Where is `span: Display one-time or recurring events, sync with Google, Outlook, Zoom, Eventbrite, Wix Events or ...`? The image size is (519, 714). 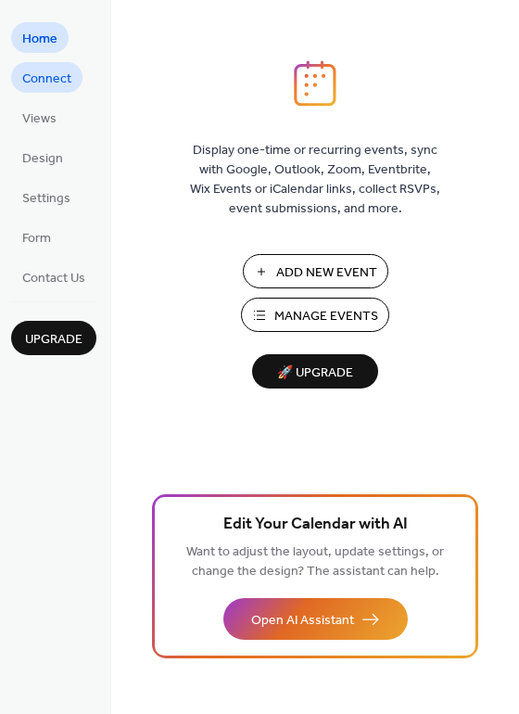 span: Display one-time or recurring events, sync with Google, Outlook, Zoom, Eventbrite, Wix Events or ... is located at coordinates (315, 180).